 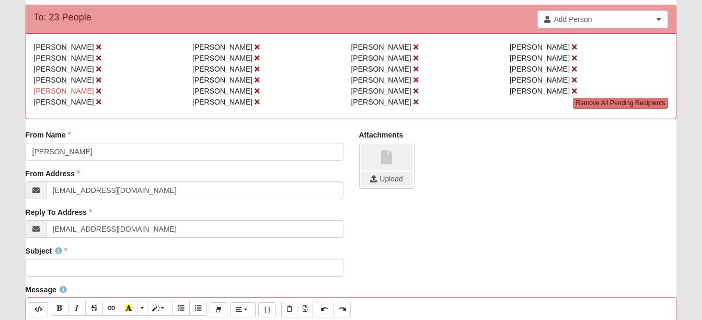 What do you see at coordinates (181, 308) in the screenshot?
I see `button: Ordered list (CTRL+SHIFT+NUM8)` at bounding box center [181, 308].